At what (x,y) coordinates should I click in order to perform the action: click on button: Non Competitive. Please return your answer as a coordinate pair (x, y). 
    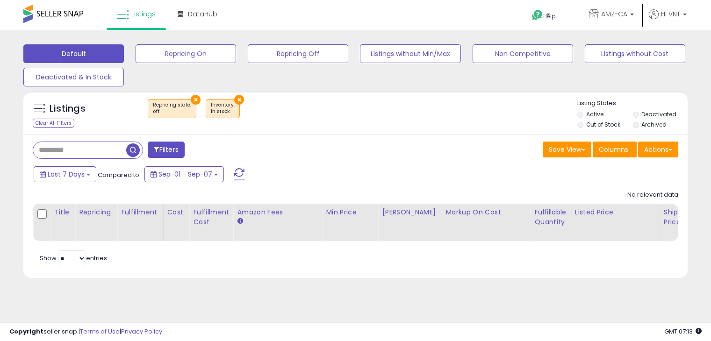
    Looking at the image, I should click on (522, 54).